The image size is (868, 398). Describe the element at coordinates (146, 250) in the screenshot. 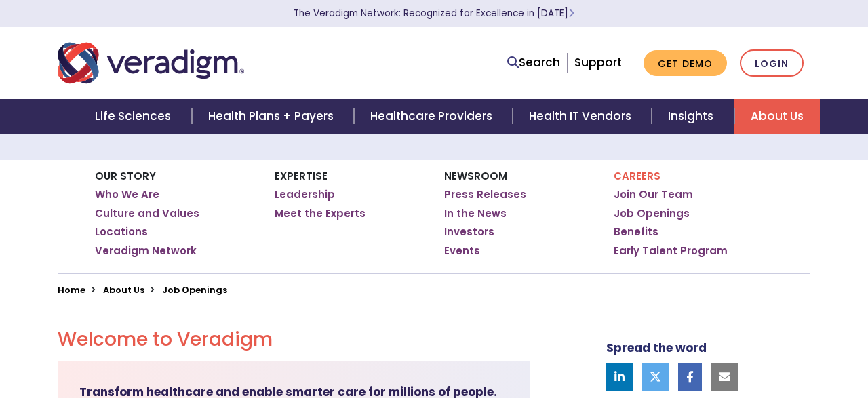

I see `a: Veradigm Network` at that location.